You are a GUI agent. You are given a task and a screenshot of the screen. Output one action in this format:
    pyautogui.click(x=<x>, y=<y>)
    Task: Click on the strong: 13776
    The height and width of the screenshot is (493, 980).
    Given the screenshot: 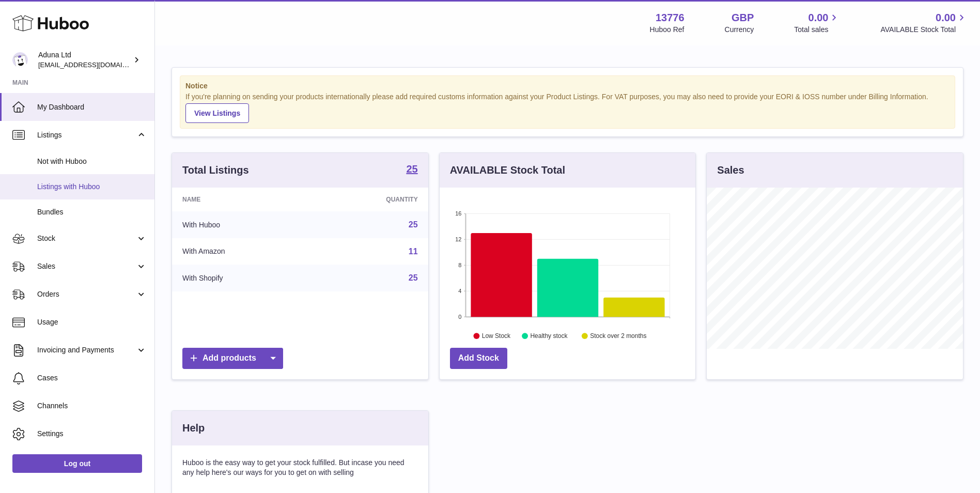 What is the action you would take?
    pyautogui.click(x=670, y=18)
    